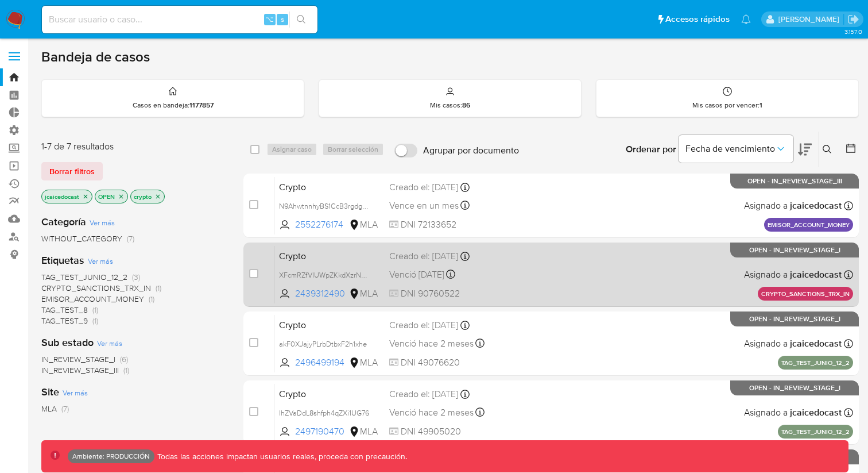 This screenshot has height=473, width=868. I want to click on p: Todas las acciones impactan usuarios reales, proceda con precaución., so click(280, 456).